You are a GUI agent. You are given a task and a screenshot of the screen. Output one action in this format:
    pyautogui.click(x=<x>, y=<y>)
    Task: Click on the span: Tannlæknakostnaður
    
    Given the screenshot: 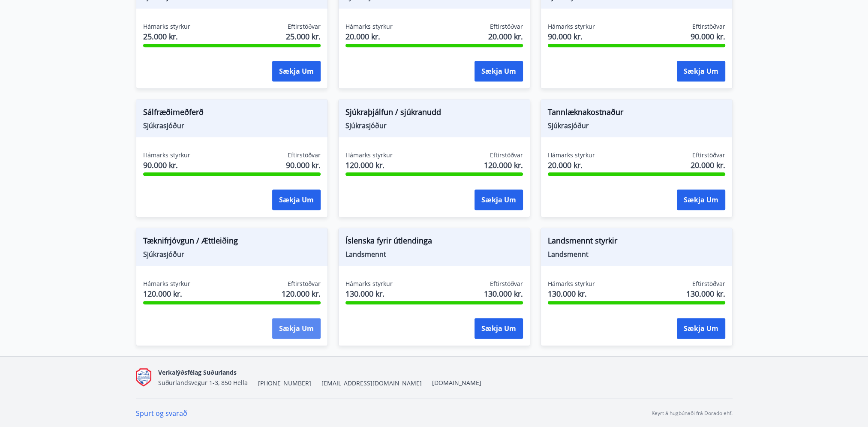 What is the action you would take?
    pyautogui.click(x=636, y=114)
    